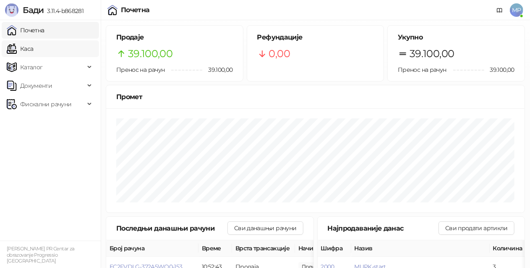  Describe the element at coordinates (316, 37) in the screenshot. I see `h5: Рефундације` at that location.